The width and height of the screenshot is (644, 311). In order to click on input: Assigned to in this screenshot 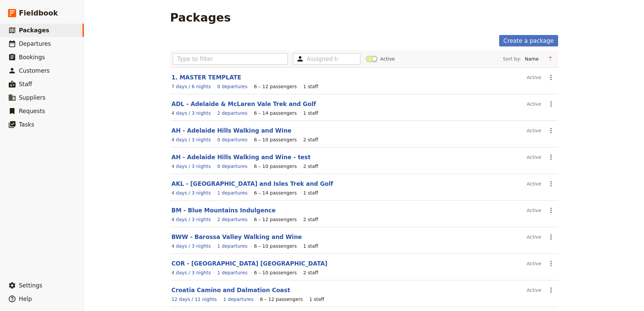, I will do `click(322, 59)`.